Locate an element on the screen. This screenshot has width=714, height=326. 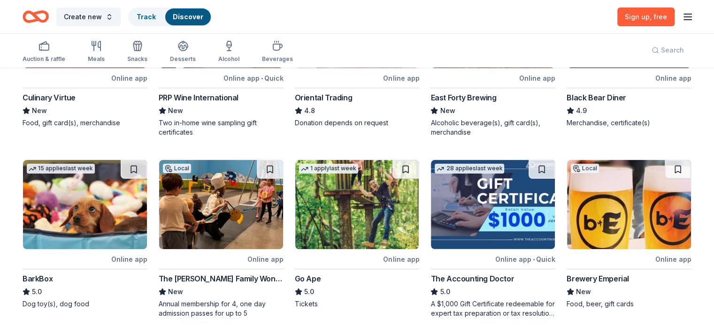
div: Auction & raffle is located at coordinates (44, 59).